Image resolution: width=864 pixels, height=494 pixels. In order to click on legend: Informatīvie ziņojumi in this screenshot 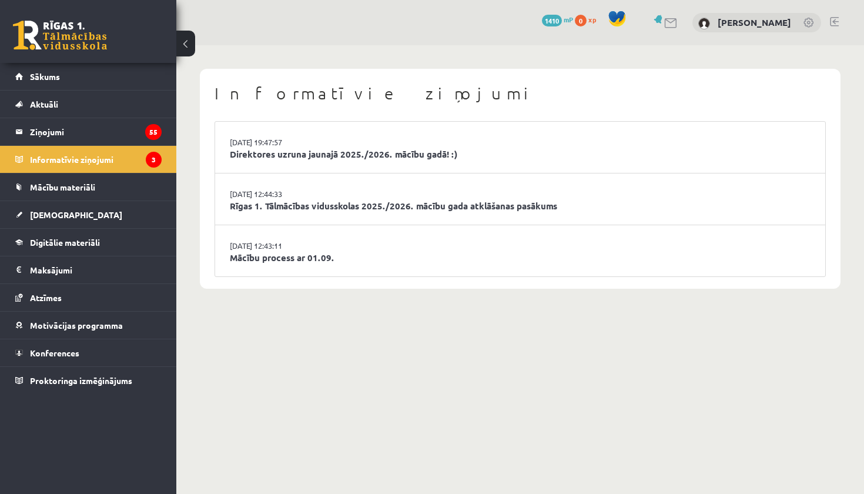, I will do `click(96, 159)`.